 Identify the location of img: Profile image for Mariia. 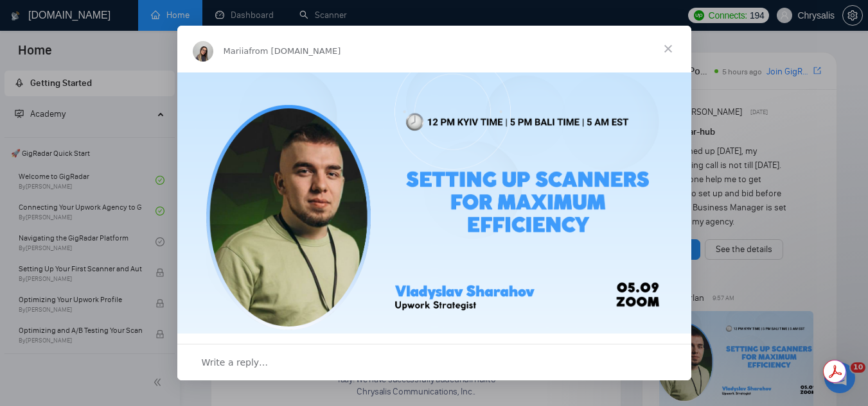
(203, 51).